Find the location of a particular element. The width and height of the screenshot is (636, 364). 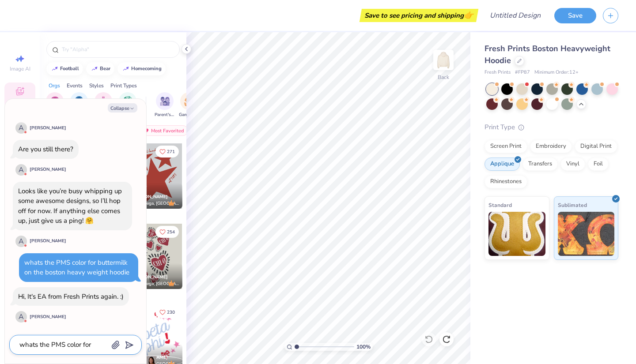

div: Are you still there? is located at coordinates (45, 149).